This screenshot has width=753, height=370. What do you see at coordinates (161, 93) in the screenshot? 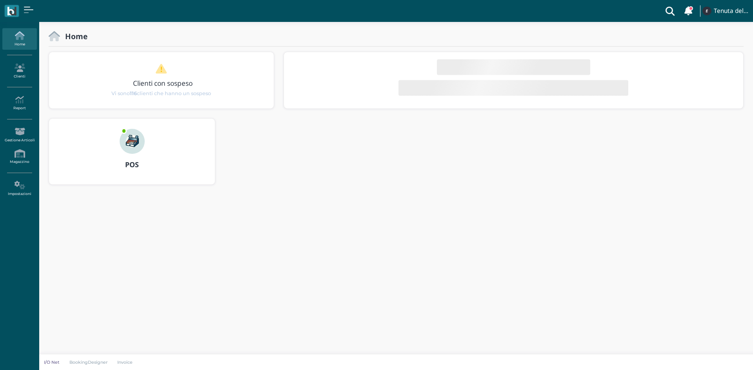
I see `span: Vi sono clienti che hanno un sospeso` at bounding box center [161, 93].